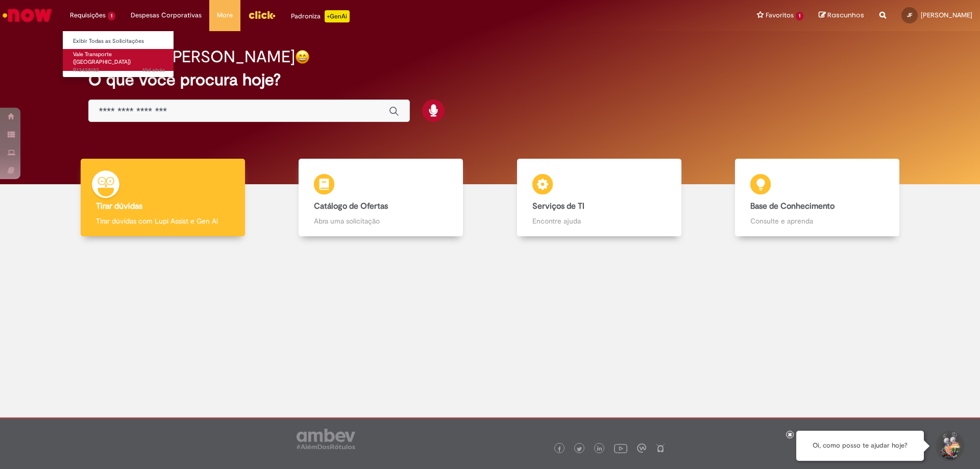 The image size is (980, 469). I want to click on a: Serviços de TI Encontre ajuda, so click(599, 198).